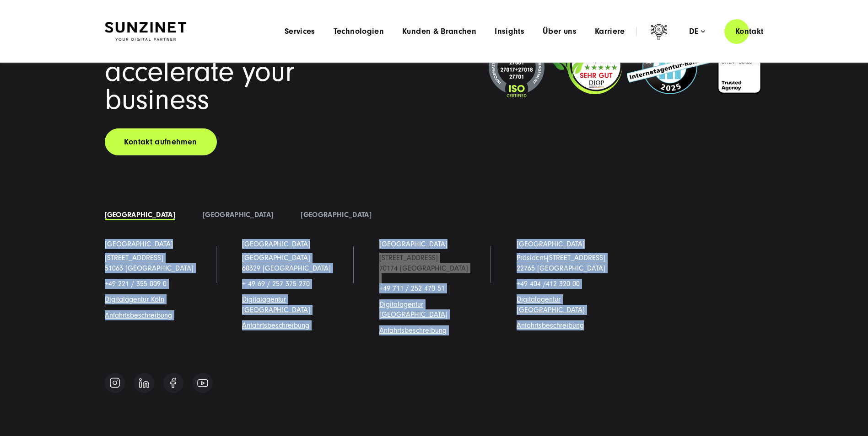 This screenshot has width=868, height=436. What do you see at coordinates (560, 32) in the screenshot?
I see `a: Über uns` at bounding box center [560, 32].